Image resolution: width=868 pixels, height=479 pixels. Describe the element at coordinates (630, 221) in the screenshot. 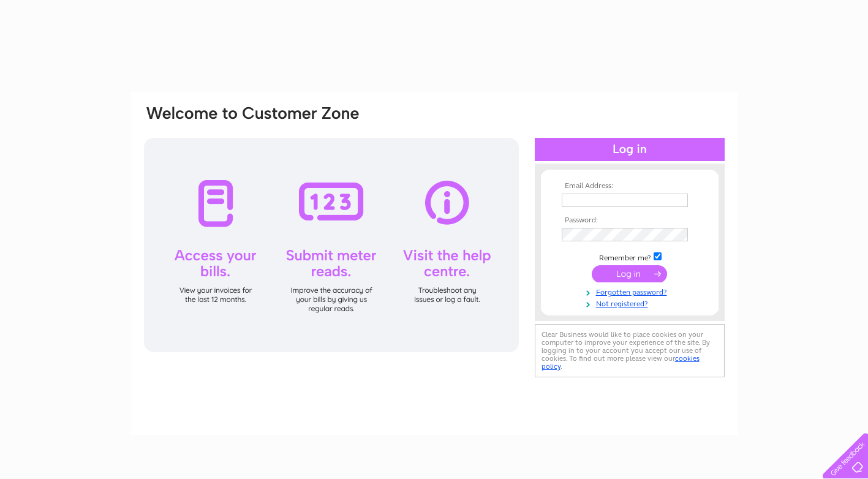

I see `th: Password:` at that location.